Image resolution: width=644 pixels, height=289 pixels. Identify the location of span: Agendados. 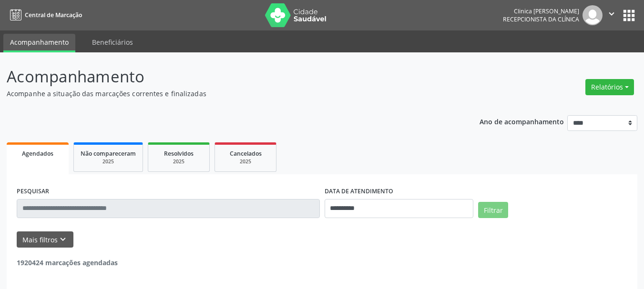
(38, 153).